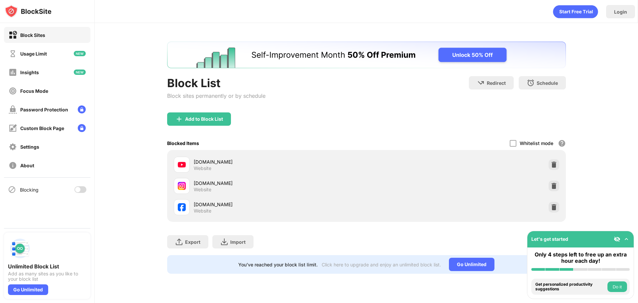 This screenshot has width=638, height=303. Describe the element at coordinates (29, 189) in the screenshot. I see `div: Blocking` at that location.